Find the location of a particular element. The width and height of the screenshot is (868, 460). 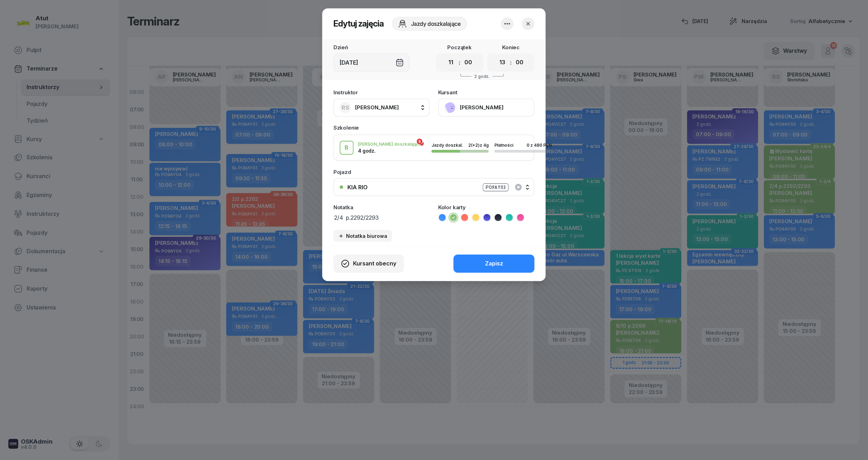

span: RS is located at coordinates (346, 107).